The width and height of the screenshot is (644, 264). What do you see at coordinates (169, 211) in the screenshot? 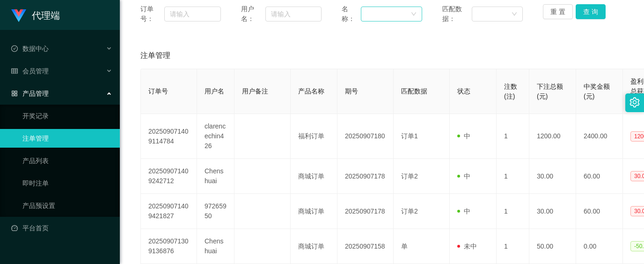
I see `td: 202509071409421827` at bounding box center [169, 211].